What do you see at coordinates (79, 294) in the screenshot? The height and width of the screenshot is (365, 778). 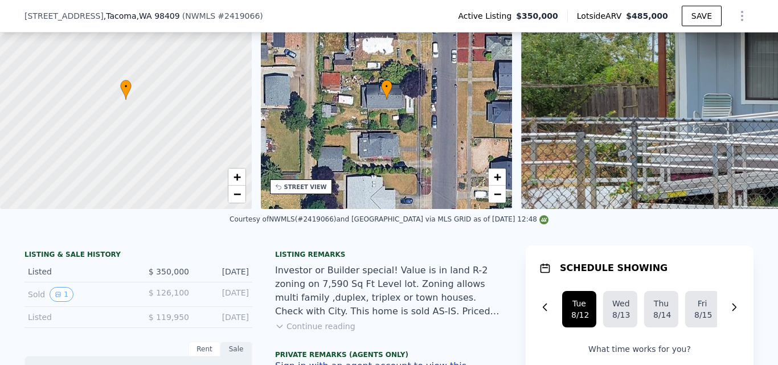 I see `div: Sold` at bounding box center [79, 294].